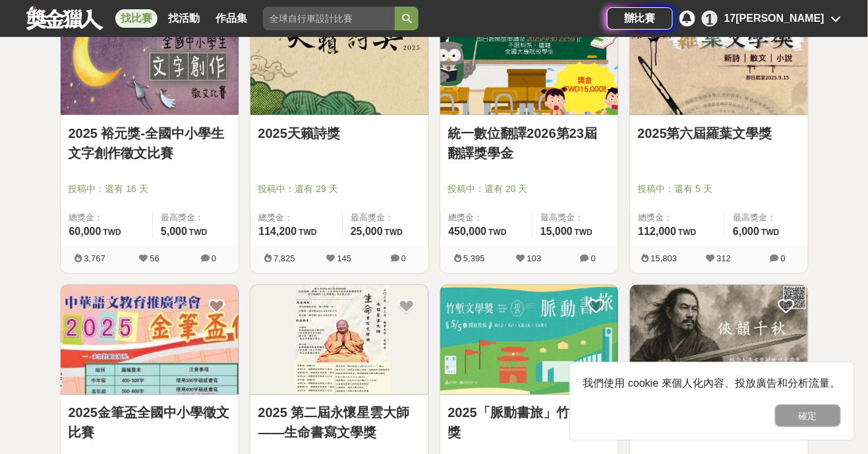  I want to click on div: 1, so click(710, 19).